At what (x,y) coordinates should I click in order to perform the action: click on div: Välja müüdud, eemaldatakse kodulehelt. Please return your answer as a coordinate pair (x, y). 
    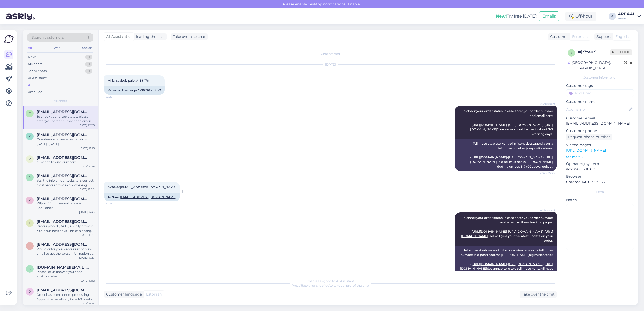
    Looking at the image, I should click on (65, 206).